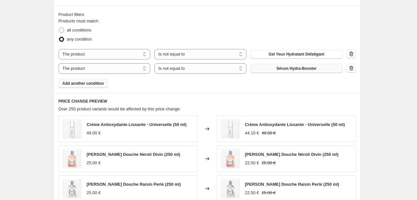  Describe the element at coordinates (83, 83) in the screenshot. I see `span: Add another condition` at that location.